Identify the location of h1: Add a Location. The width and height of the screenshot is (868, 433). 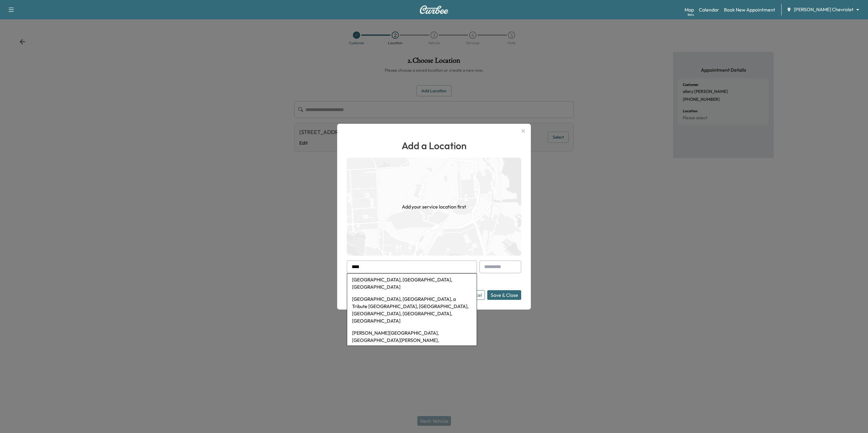
(434, 145).